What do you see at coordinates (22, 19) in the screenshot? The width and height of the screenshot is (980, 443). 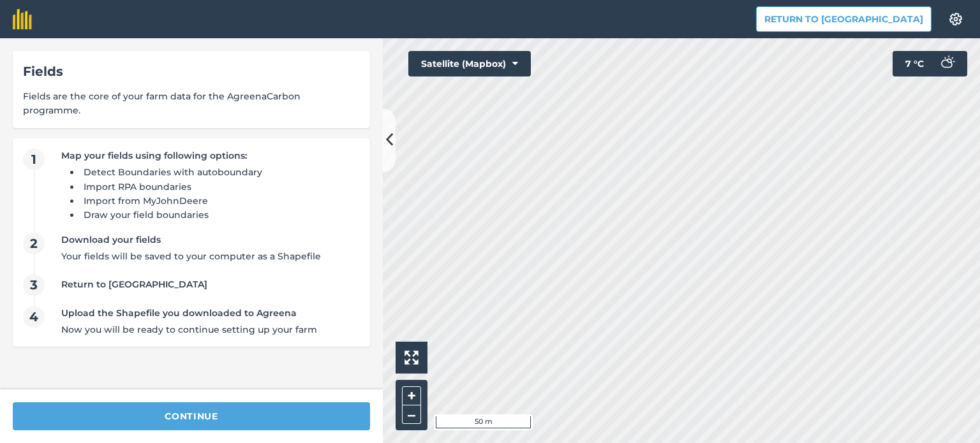 I see `img: fieldmargin Logo` at bounding box center [22, 19].